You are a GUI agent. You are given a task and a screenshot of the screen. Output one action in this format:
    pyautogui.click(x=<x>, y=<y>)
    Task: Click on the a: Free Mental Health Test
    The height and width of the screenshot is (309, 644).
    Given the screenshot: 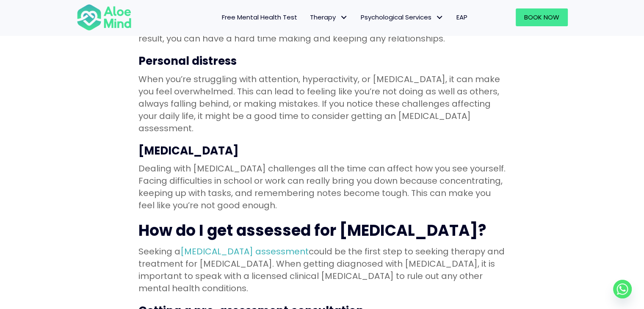 What is the action you would take?
    pyautogui.click(x=260, y=18)
    